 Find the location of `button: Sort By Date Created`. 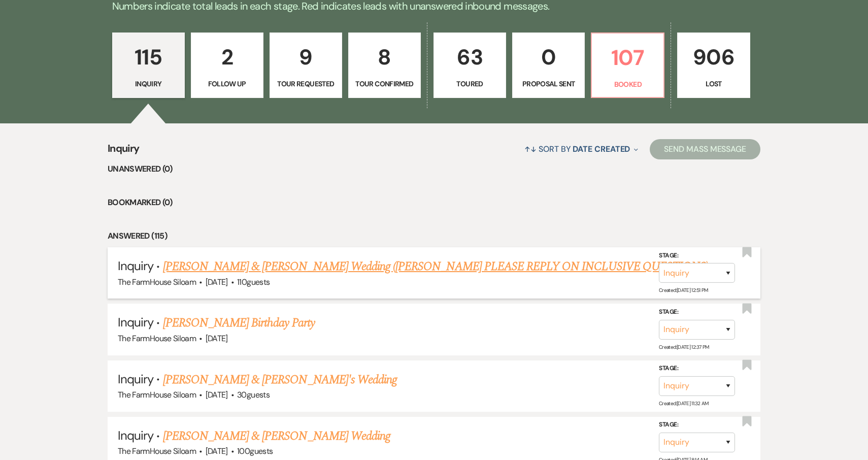

button: Sort By Date Created is located at coordinates (582, 149).